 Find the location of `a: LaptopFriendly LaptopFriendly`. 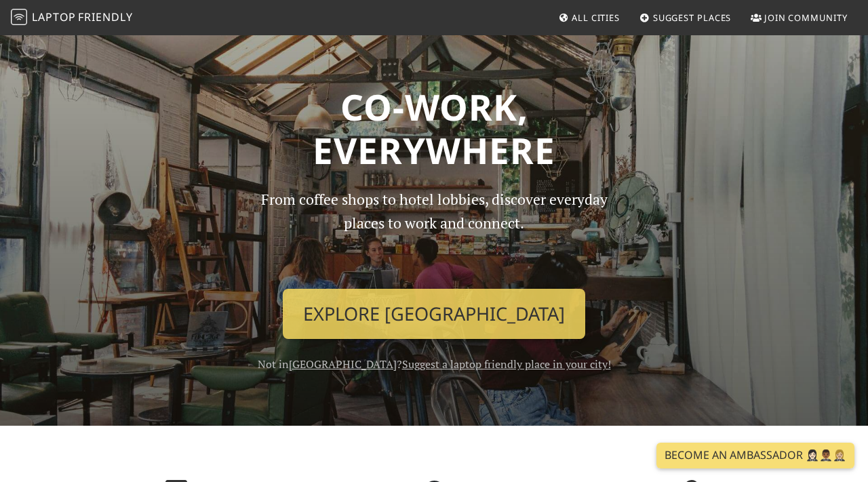

a: LaptopFriendly LaptopFriendly is located at coordinates (72, 17).